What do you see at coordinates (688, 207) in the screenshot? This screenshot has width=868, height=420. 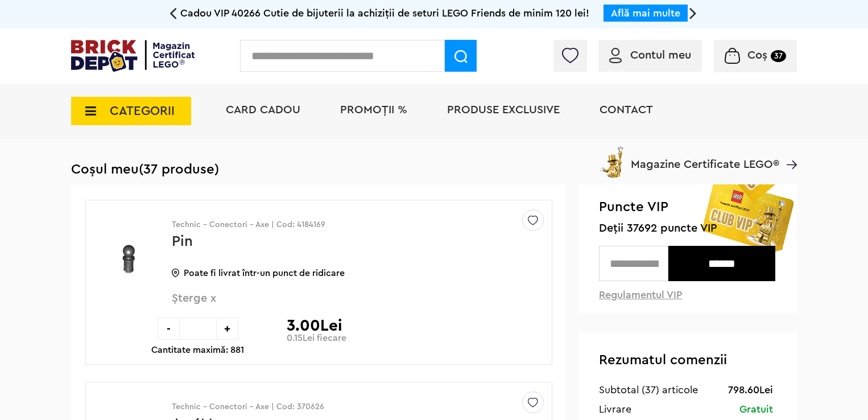 I see `span: Puncte VIP` at bounding box center [688, 207].